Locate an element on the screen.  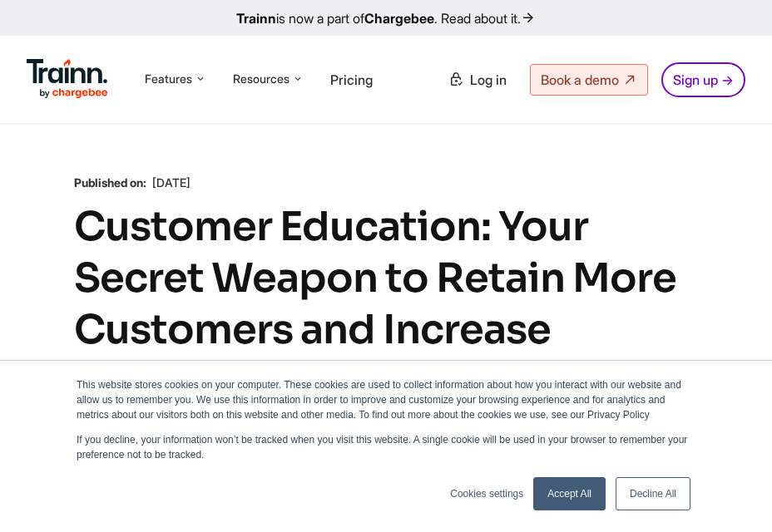
a: Book a demo is located at coordinates (589, 80).